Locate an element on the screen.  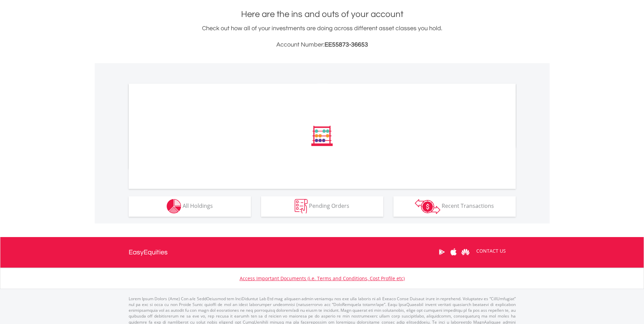
span: Pending Orders is located at coordinates (329, 206).